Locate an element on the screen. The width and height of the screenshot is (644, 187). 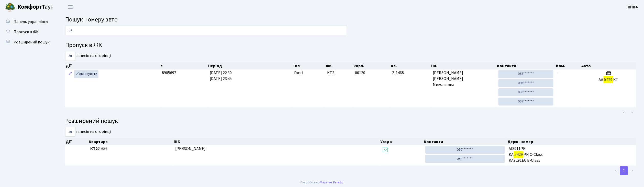
div: Розроблено . is located at coordinates (322, 182).